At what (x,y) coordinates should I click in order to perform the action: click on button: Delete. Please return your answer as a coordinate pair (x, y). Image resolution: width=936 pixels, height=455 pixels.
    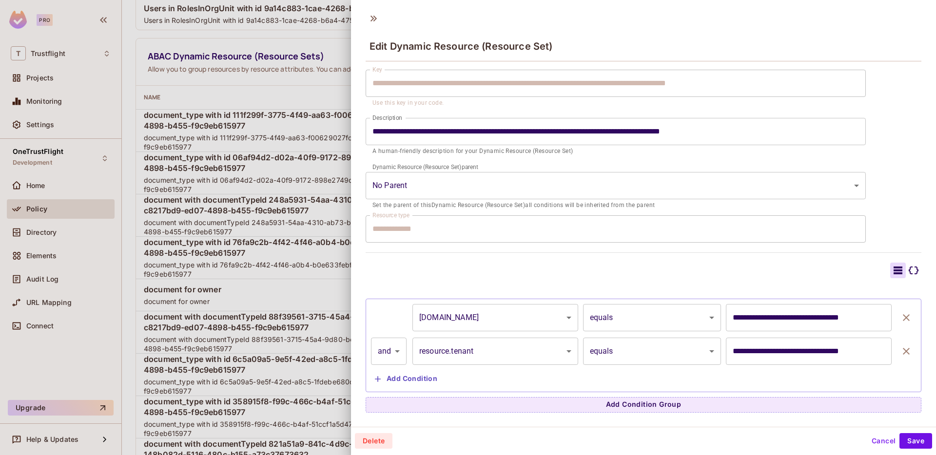
    Looking at the image, I should click on (373, 441).